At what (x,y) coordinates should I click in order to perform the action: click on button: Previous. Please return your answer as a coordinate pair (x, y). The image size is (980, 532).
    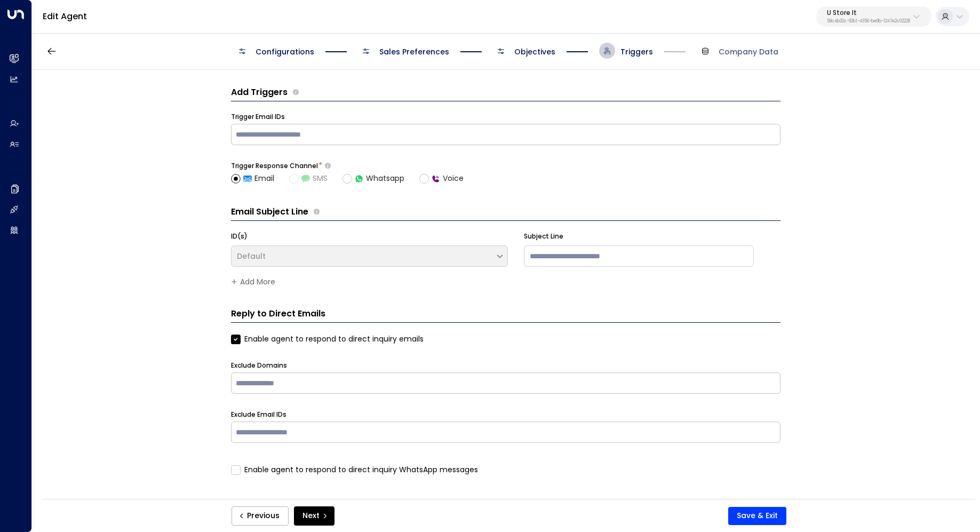
    Looking at the image, I should click on (260, 515).